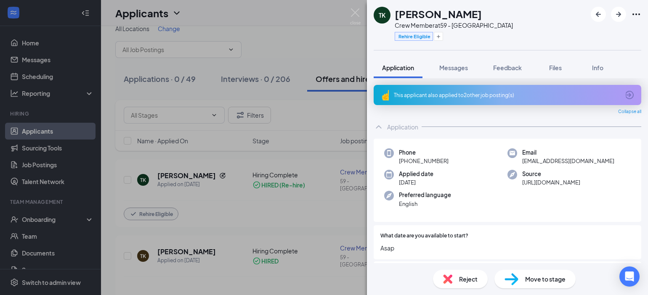 The width and height of the screenshot is (648, 295). I want to click on svg: Plus, so click(438, 37).